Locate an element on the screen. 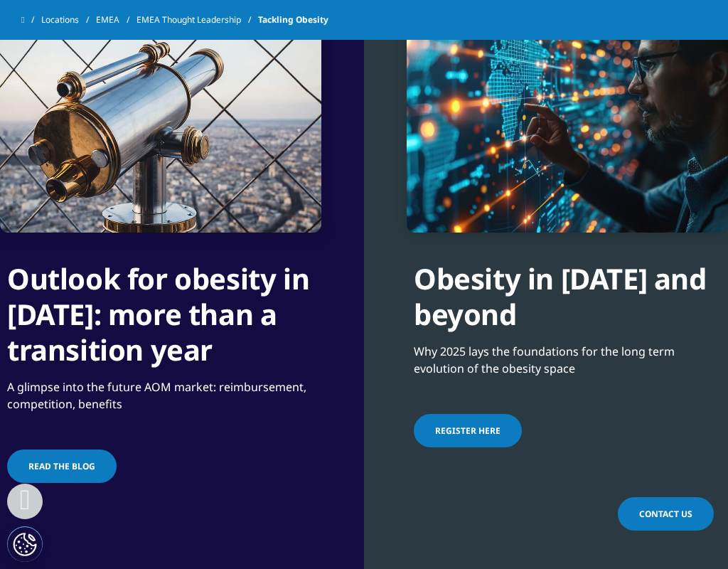 The width and height of the screenshot is (728, 569). a: Contact Us is located at coordinates (665, 513).